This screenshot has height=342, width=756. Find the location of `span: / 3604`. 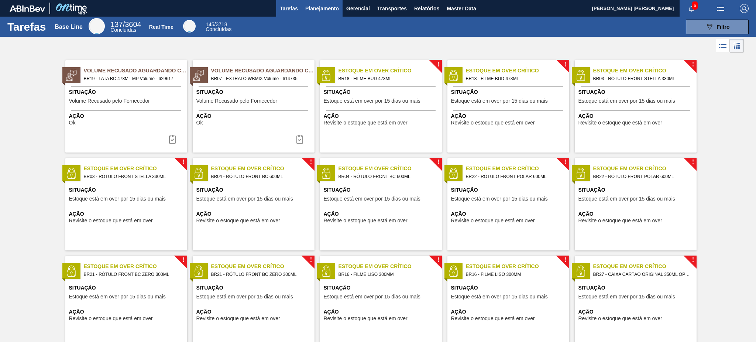

span: / 3604 is located at coordinates (126, 24).